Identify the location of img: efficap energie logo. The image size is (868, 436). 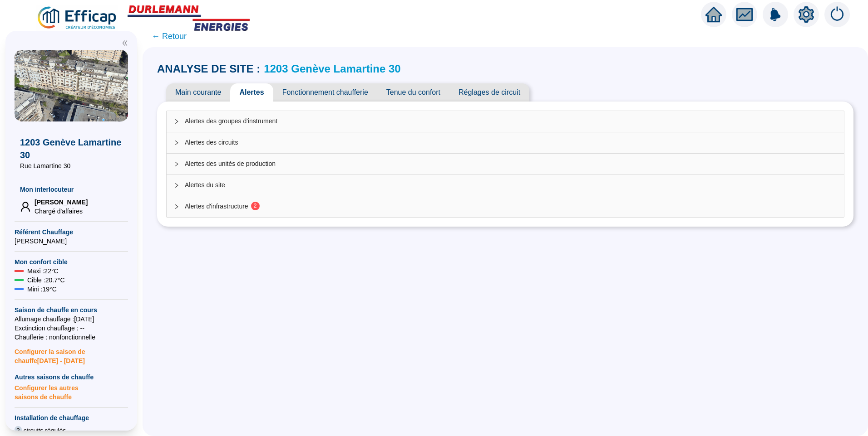
(77, 18).